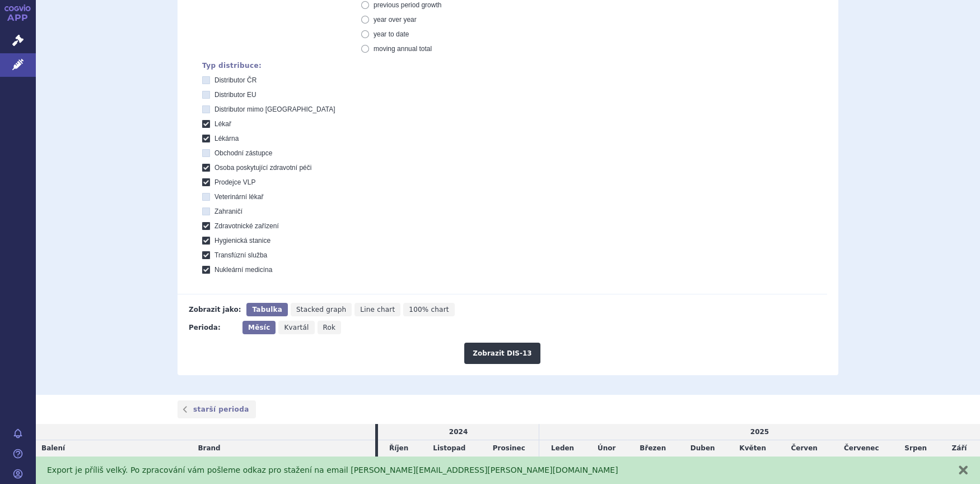 The width and height of the screenshot is (980, 484). I want to click on span: Line chart, so click(377, 310).